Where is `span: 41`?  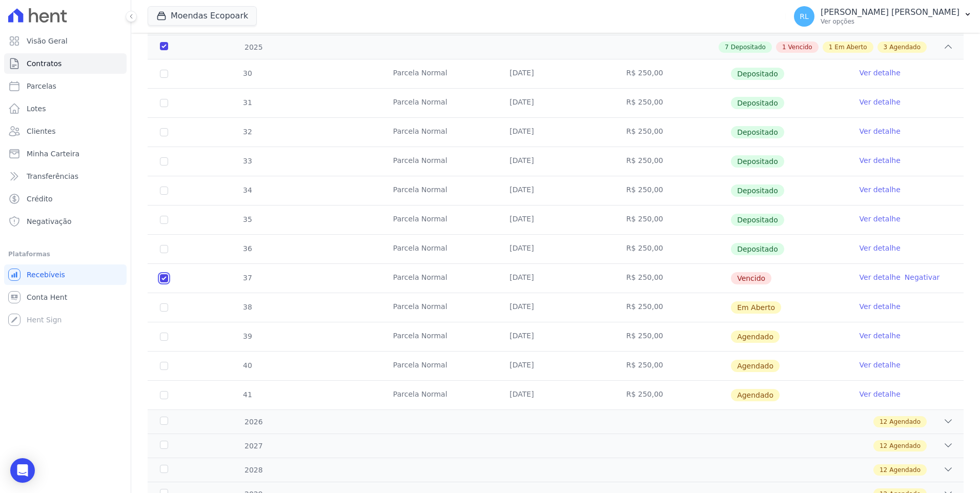 span: 41 is located at coordinates (247, 395).